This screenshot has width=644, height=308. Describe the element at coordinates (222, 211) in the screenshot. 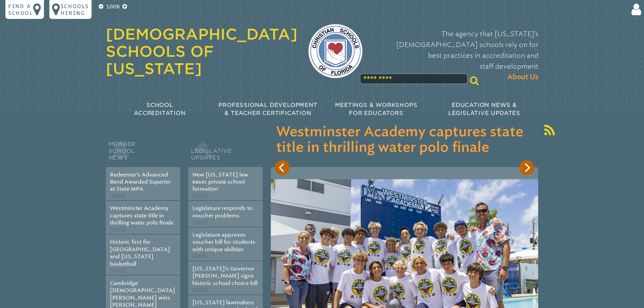

I see `a: Legislature responds to voucher problems` at that location.